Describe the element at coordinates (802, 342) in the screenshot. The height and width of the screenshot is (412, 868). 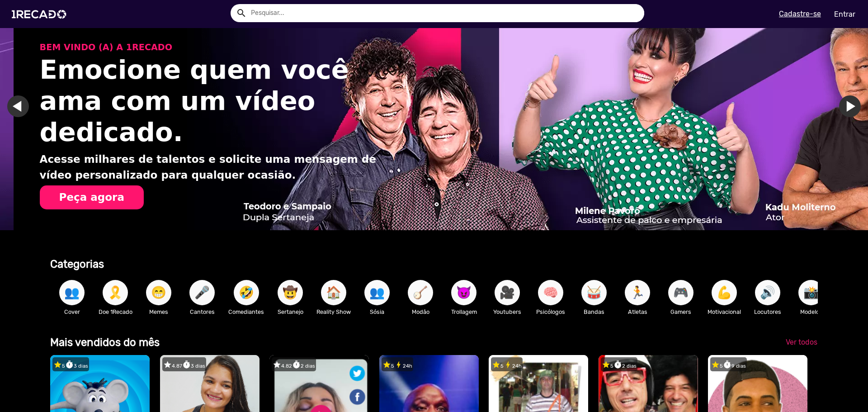
I see `span: Ver todos` at that location.